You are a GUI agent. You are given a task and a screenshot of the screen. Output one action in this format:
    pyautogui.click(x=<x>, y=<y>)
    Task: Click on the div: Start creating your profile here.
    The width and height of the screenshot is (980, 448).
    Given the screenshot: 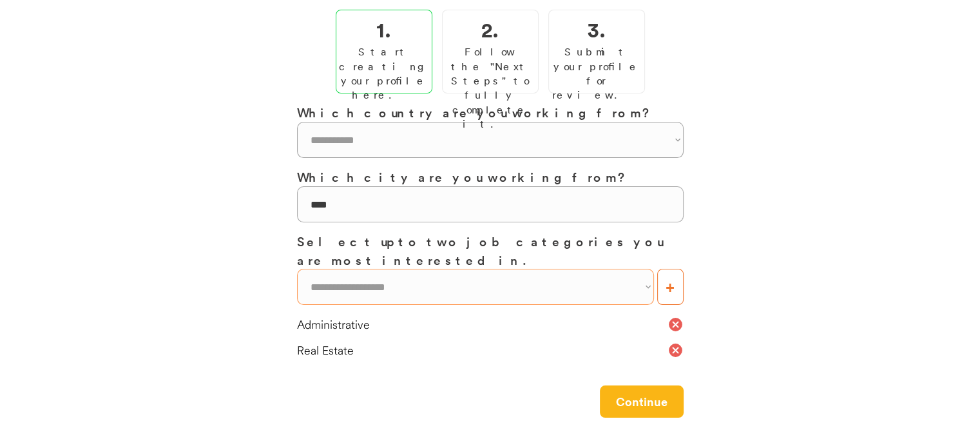 What is the action you would take?
    pyautogui.click(x=384, y=73)
    